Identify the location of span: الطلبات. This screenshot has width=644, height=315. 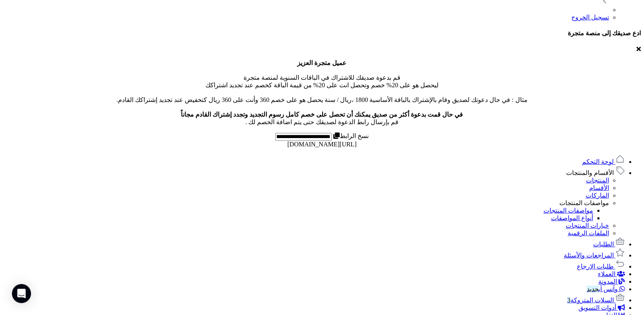
(603, 244).